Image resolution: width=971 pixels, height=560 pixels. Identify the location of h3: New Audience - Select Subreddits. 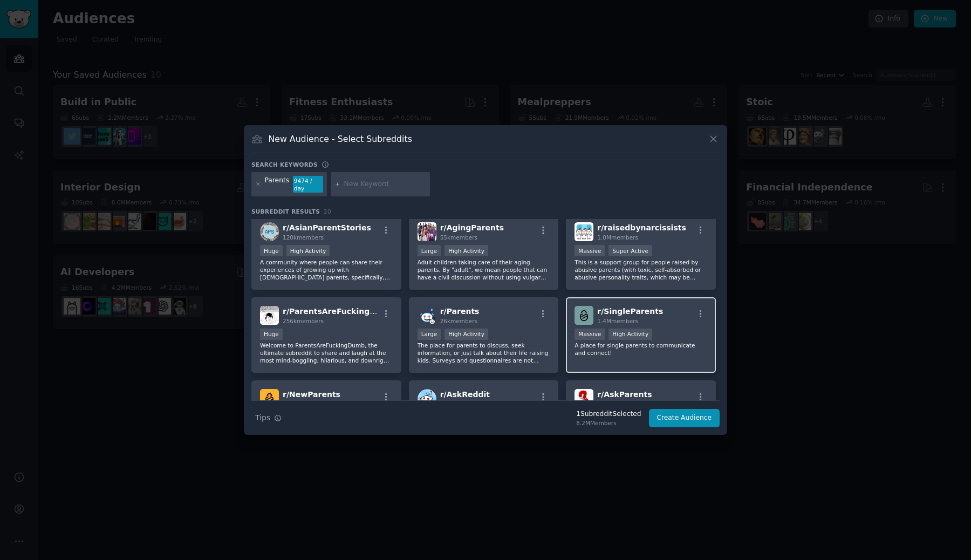
(341, 139).